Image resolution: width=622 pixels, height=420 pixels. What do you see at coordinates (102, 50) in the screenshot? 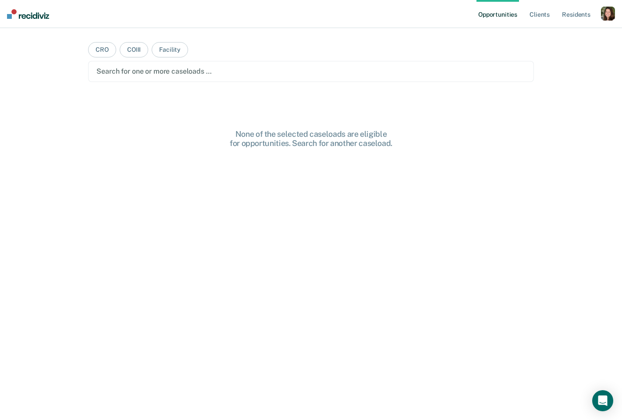
I see `button: CRO` at bounding box center [102, 50].